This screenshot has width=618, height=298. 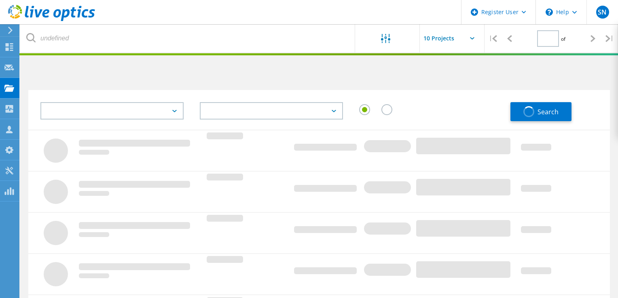 What do you see at coordinates (541, 112) in the screenshot?
I see `button: Search` at bounding box center [541, 112].